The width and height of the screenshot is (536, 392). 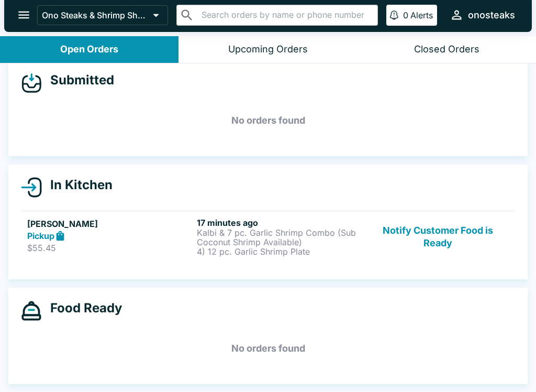 What do you see at coordinates (110, 248) in the screenshot?
I see `p: $55.45` at bounding box center [110, 248].